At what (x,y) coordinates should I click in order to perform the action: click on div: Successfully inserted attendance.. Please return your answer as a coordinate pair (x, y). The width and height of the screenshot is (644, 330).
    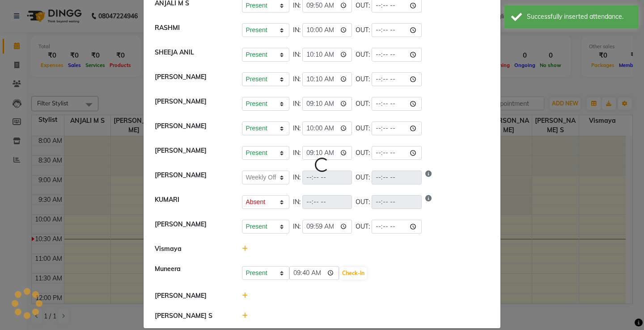
    Looking at the image, I should click on (579, 16).